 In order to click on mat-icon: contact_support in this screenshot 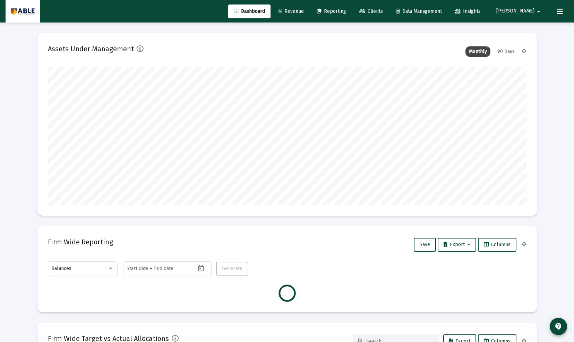, I will do `click(558, 327)`.